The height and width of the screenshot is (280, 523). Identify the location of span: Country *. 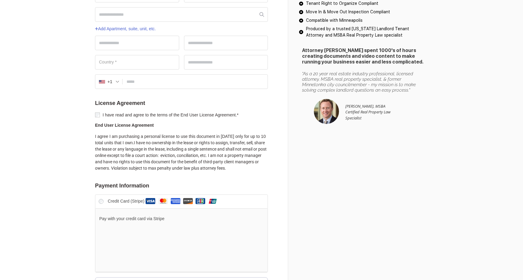
(108, 62).